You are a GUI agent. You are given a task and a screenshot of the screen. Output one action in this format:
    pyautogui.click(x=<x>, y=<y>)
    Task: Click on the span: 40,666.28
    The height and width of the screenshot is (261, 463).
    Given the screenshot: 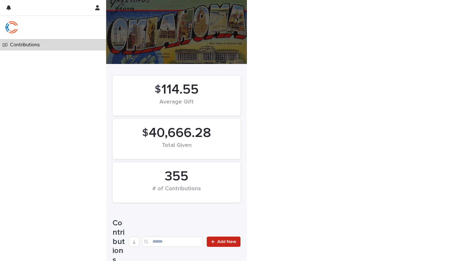 What is the action you would take?
    pyautogui.click(x=180, y=133)
    